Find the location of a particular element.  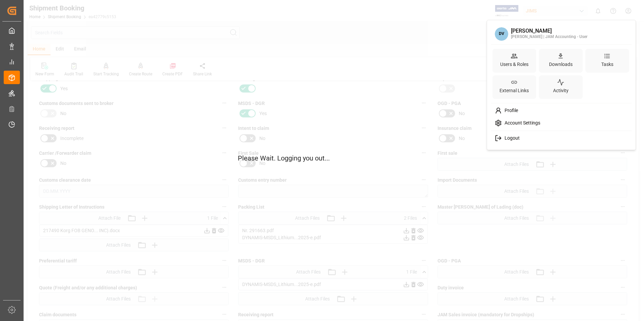

div: External Links is located at coordinates (514, 91).